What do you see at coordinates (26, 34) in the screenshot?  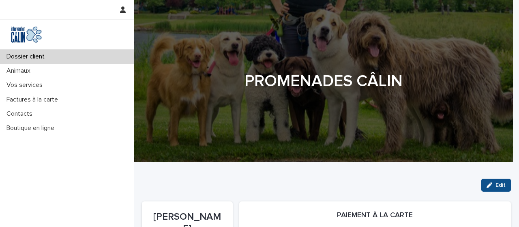 I see `img: Y0SYDZVsQvbSeSFpbQoq` at bounding box center [26, 34].